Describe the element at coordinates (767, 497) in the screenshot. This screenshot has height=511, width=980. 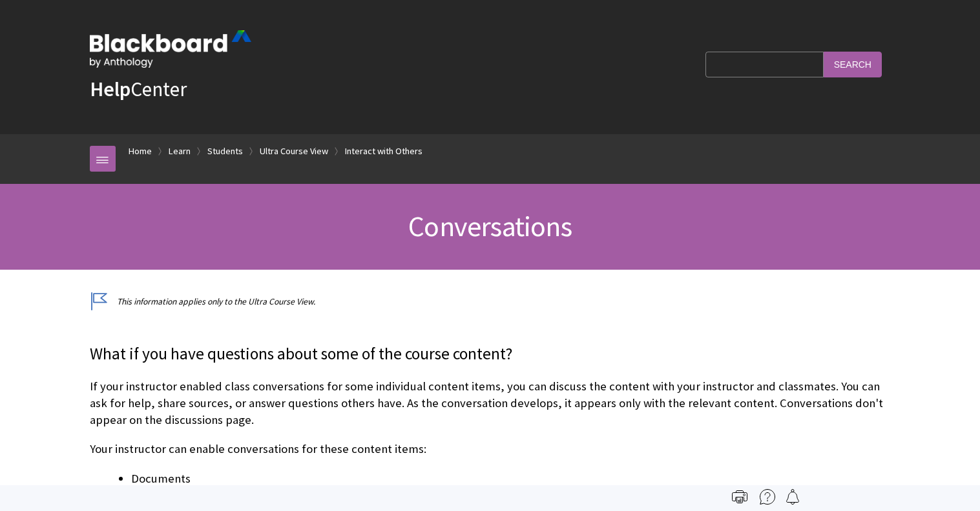
I see `img: More help` at that location.